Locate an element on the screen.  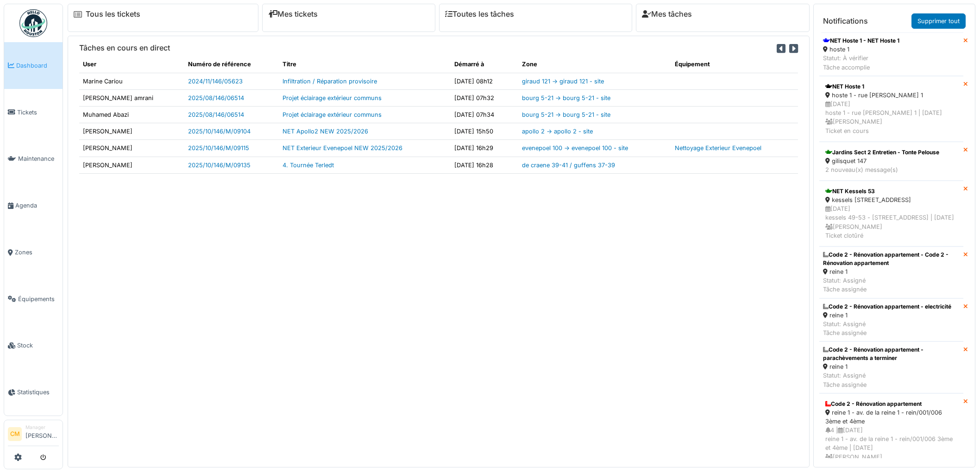
th: Équipement is located at coordinates (735, 64).